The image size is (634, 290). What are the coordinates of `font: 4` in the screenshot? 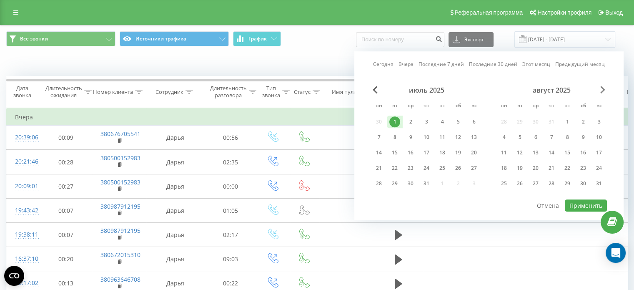 It's located at (443, 121).